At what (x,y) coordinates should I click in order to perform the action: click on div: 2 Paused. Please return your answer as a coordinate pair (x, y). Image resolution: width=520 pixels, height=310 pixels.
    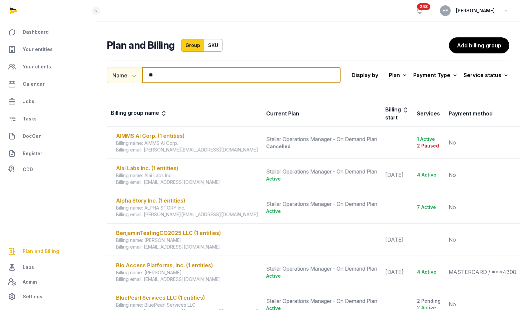
    Looking at the image, I should click on (429, 146).